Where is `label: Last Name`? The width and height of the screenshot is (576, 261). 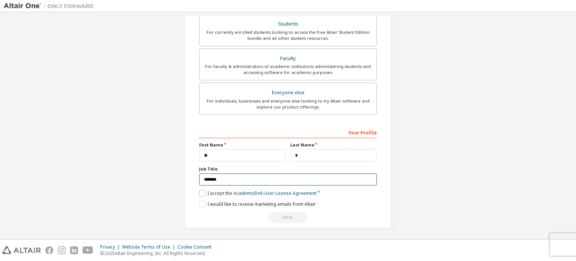
label: Last Name is located at coordinates (334, 145).